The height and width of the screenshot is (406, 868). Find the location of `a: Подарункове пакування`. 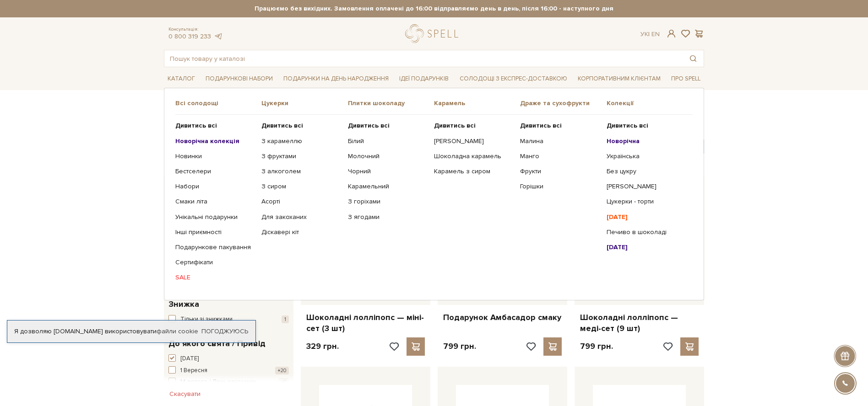

a: Подарункове пакування is located at coordinates (214, 248).